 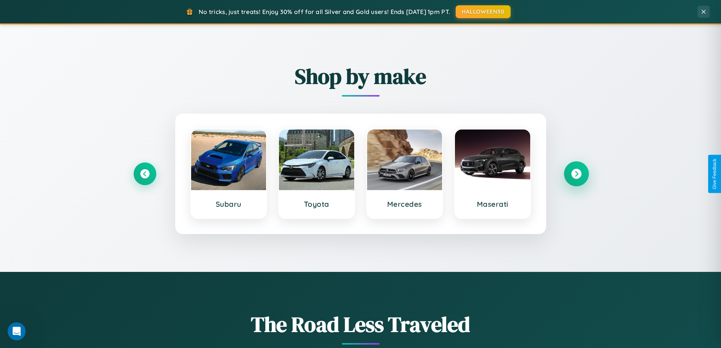 What do you see at coordinates (317, 204) in the screenshot?
I see `h3: Toyota` at bounding box center [317, 204].